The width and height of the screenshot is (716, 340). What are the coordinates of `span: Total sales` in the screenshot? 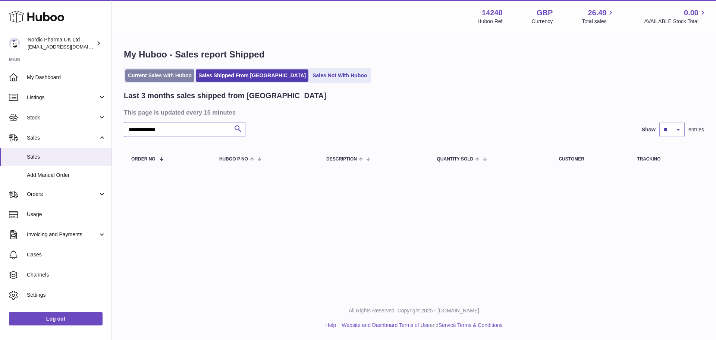 It's located at (598, 21).